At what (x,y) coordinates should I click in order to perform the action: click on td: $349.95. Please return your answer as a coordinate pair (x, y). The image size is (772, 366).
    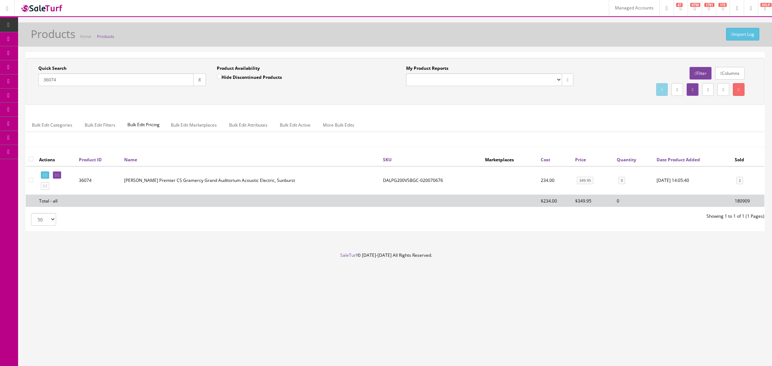
    Looking at the image, I should click on (593, 201).